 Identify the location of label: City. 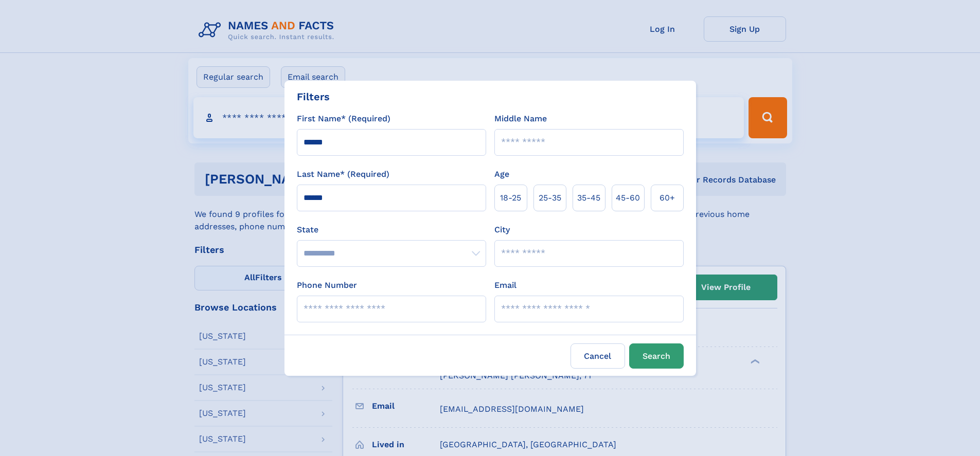
(502, 230).